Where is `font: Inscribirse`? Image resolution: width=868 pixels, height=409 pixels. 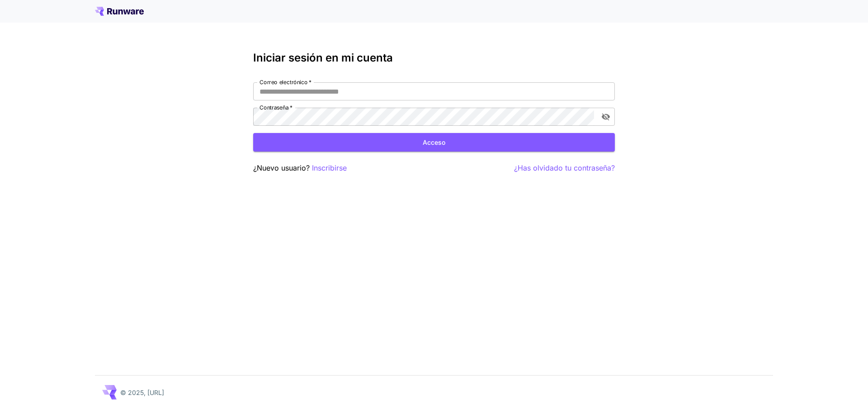
font: Inscribirse is located at coordinates (329, 168).